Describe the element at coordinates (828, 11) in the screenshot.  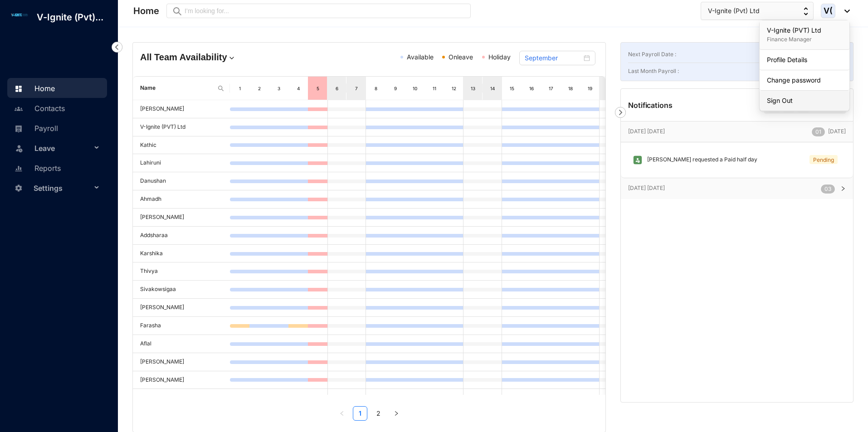
I see `span: V(` at that location.